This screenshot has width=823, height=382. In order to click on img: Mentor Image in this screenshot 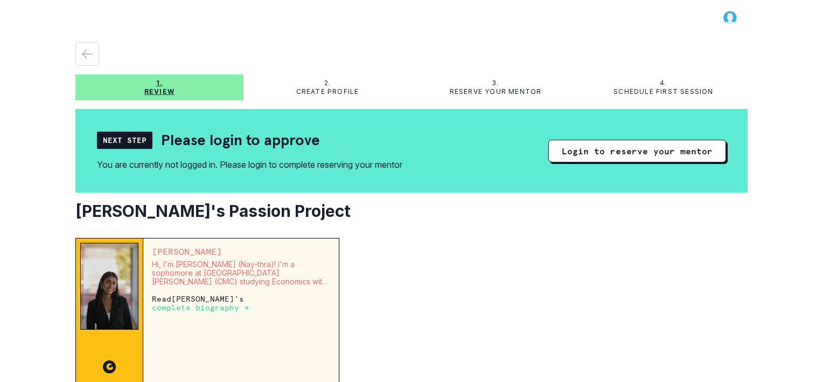, I will do `click(109, 286)`.